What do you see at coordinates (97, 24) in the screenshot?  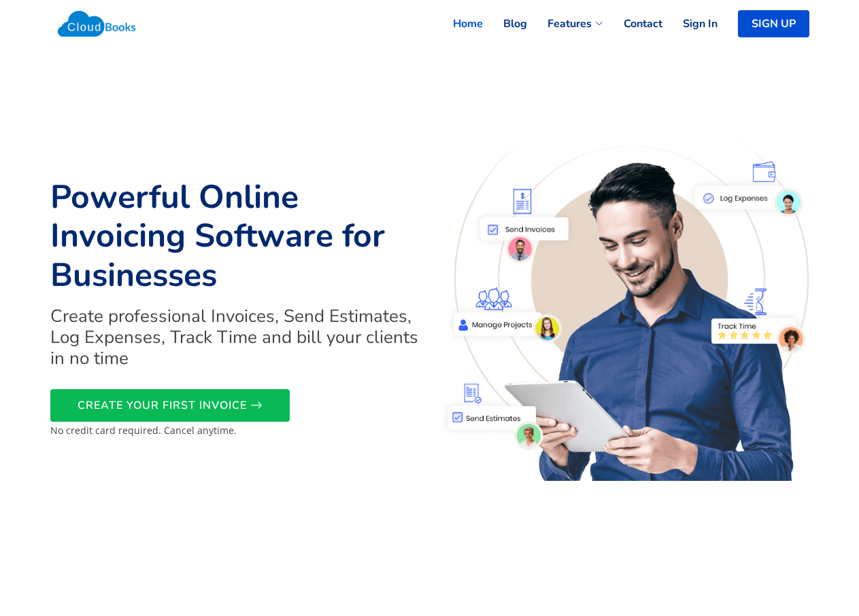 I see `img: Cloudbooks Logo` at bounding box center [97, 24].